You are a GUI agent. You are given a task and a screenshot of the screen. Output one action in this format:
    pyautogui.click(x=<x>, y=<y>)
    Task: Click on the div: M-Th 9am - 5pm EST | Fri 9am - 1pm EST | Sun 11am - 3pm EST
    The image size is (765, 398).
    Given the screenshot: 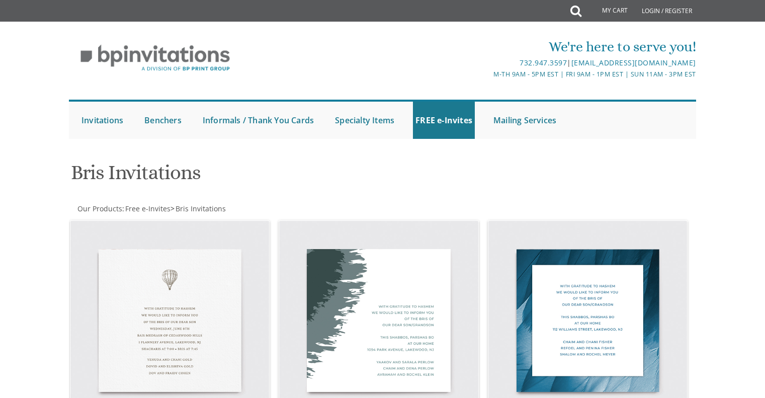 What is the action you would take?
    pyautogui.click(x=487, y=74)
    